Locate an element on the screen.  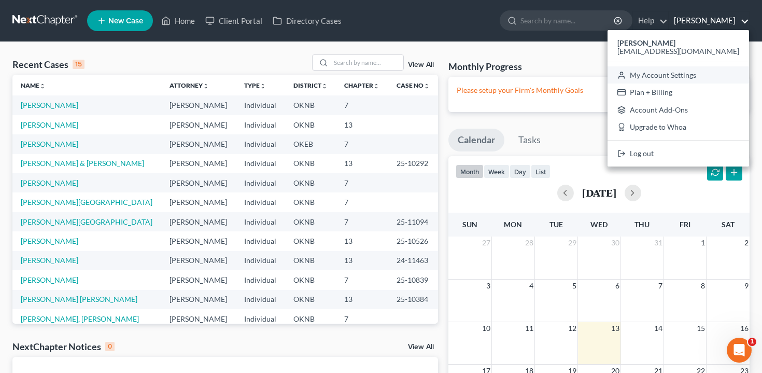
span: 3 is located at coordinates (488, 286).